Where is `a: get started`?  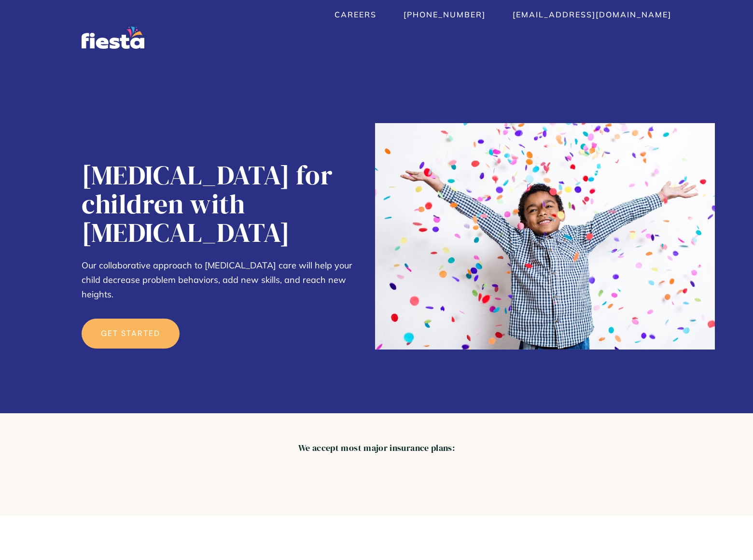
a: get started is located at coordinates (130, 334).